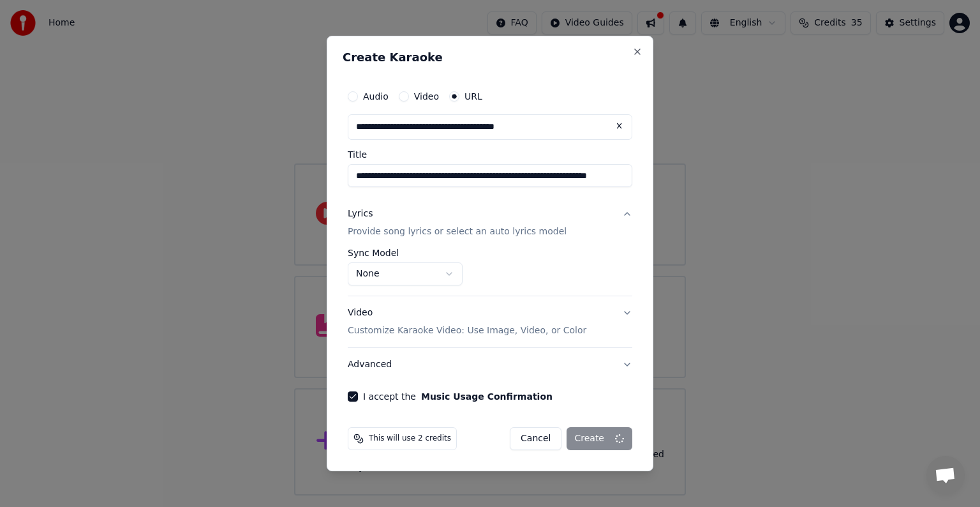 The width and height of the screenshot is (980, 507). What do you see at coordinates (467, 321) in the screenshot?
I see `div: Video` at bounding box center [467, 321].